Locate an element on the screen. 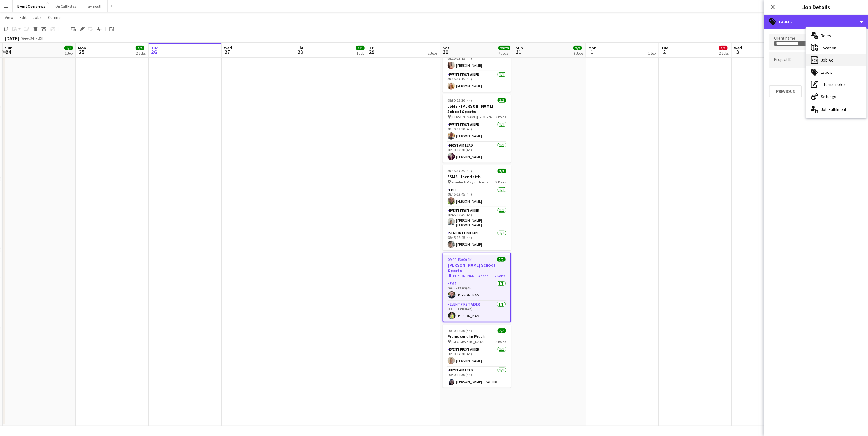  h3: Job Details is located at coordinates (816, 7).